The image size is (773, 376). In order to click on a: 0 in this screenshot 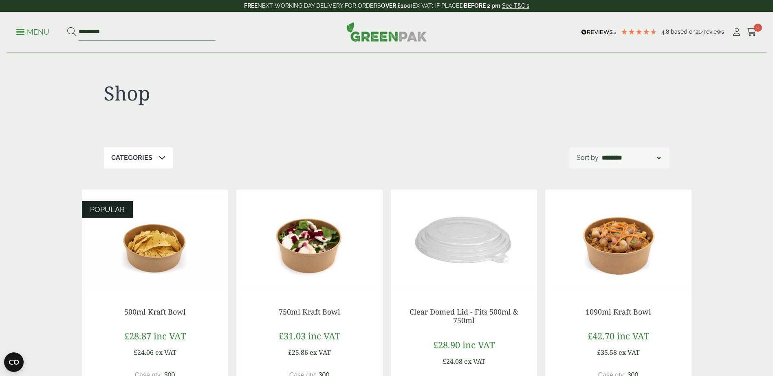, I will do `click(751, 32)`.